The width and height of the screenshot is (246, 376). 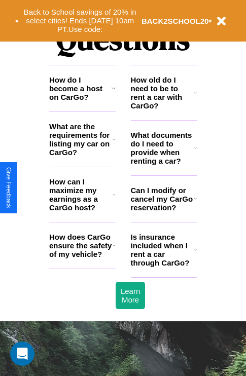 What do you see at coordinates (22, 354) in the screenshot?
I see `div: Open Intercom Messenger` at bounding box center [22, 354].